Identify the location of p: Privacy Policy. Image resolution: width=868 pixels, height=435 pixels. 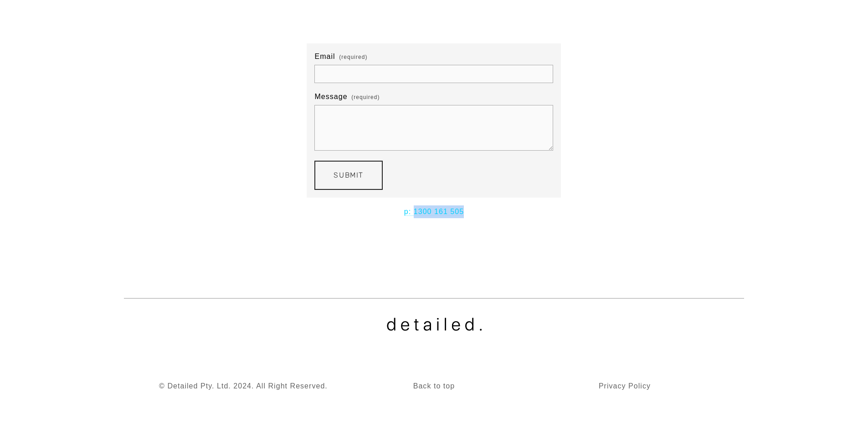
(625, 386).